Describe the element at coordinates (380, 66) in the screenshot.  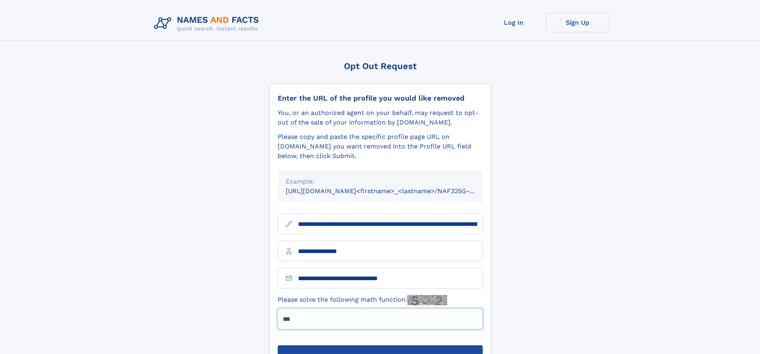
I see `div: Opt Out Request` at that location.